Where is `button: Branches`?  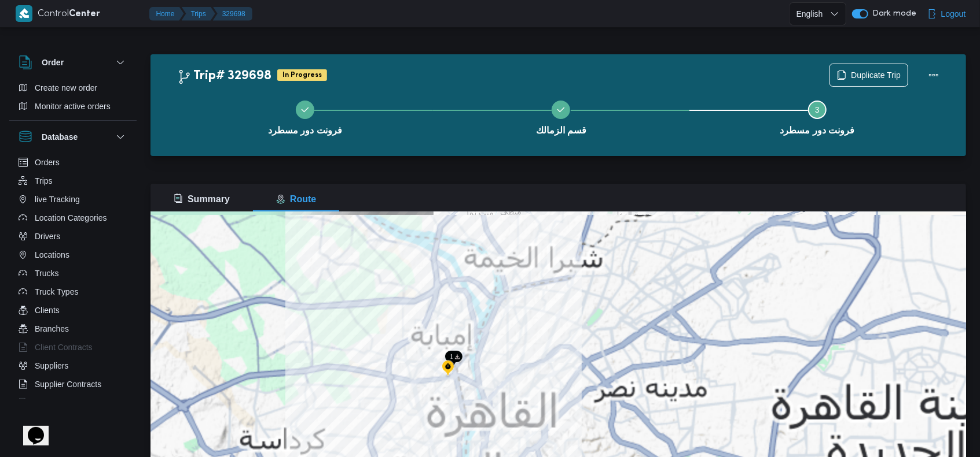
button: Branches is located at coordinates (73, 329).